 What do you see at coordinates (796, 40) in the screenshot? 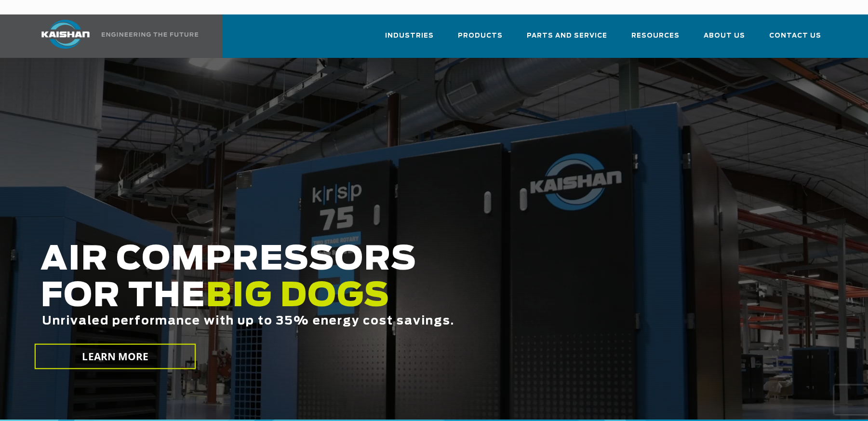
I see `a: Contact Us` at bounding box center [796, 40].